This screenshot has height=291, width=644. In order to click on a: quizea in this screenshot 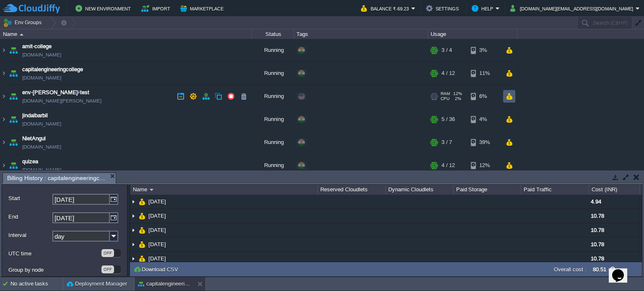, I will do `click(30, 162)`.